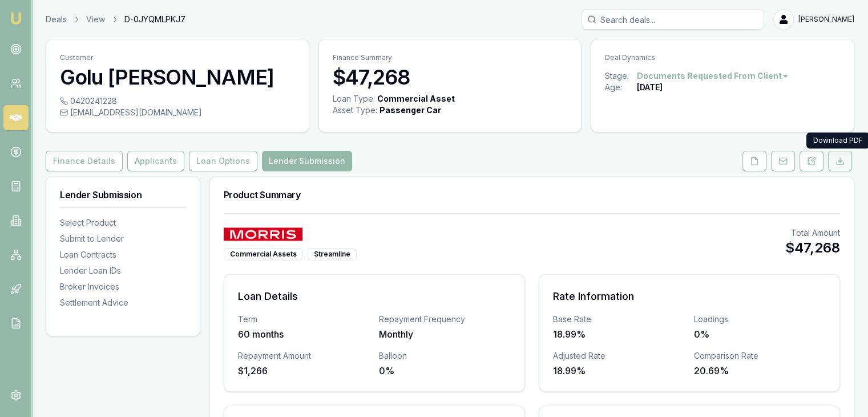 This screenshot has height=417, width=868. Describe the element at coordinates (307, 161) in the screenshot. I see `button: Lender Submission` at that location.